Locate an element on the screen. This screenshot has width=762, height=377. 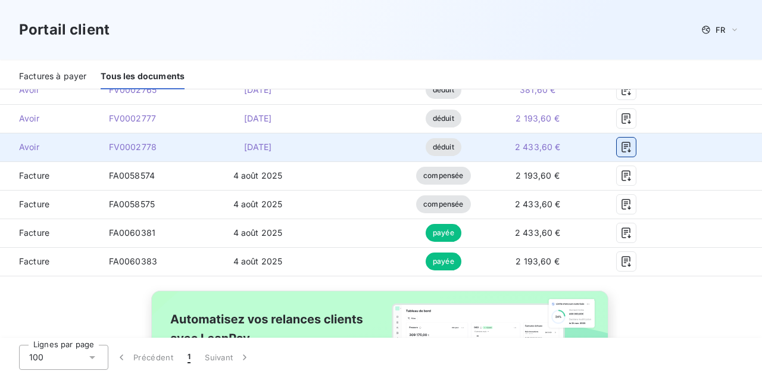
h3: Portail client is located at coordinates (64, 30).